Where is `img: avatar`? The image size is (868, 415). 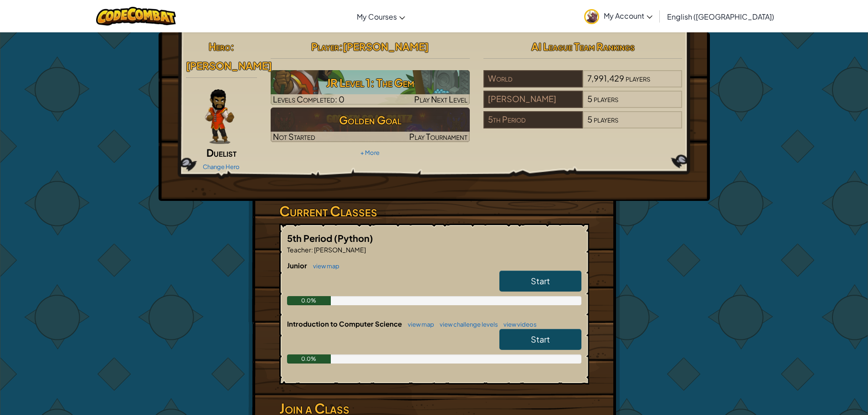 img: avatar is located at coordinates (592, 17).